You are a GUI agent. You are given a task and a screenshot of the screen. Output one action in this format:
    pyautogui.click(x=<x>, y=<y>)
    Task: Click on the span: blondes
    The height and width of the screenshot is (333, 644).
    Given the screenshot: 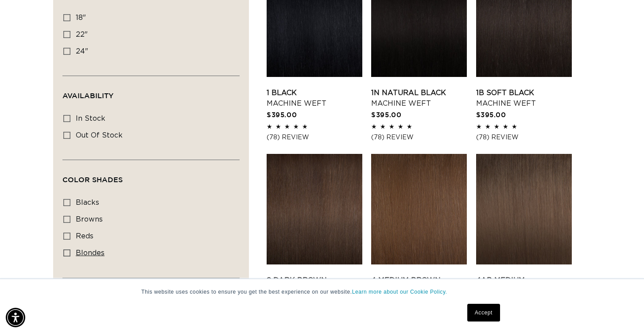 What is the action you would take?
    pyautogui.click(x=90, y=253)
    